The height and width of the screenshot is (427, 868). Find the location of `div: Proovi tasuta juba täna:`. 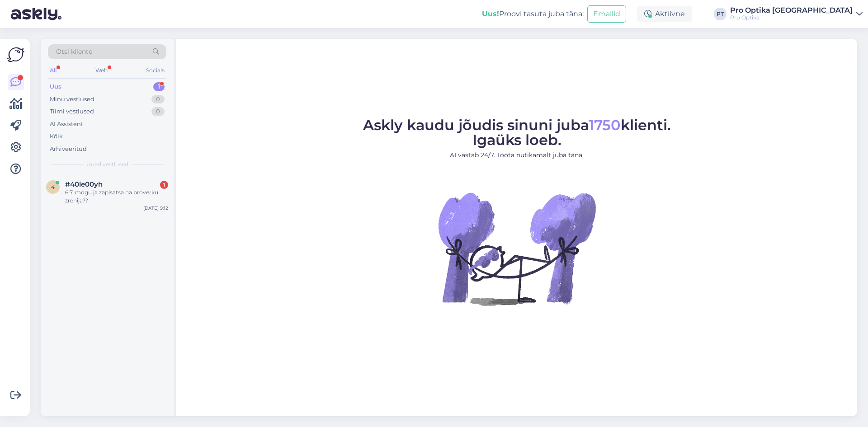

div: Proovi tasuta juba täna: is located at coordinates (533, 14).